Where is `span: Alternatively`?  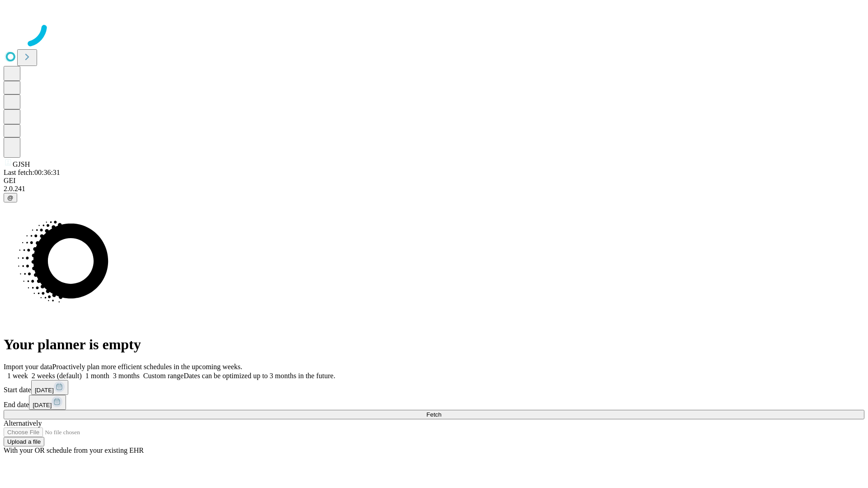 span: Alternatively is located at coordinates (23, 423).